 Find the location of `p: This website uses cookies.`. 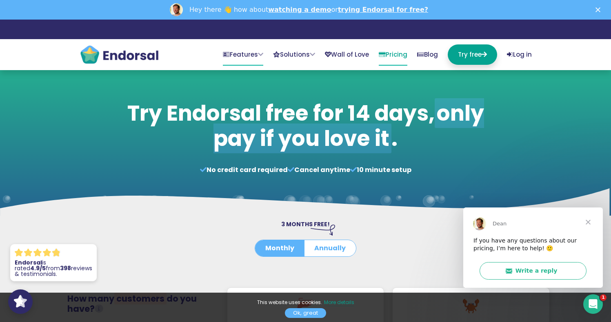

p: This website uses cookies. is located at coordinates (305, 303).